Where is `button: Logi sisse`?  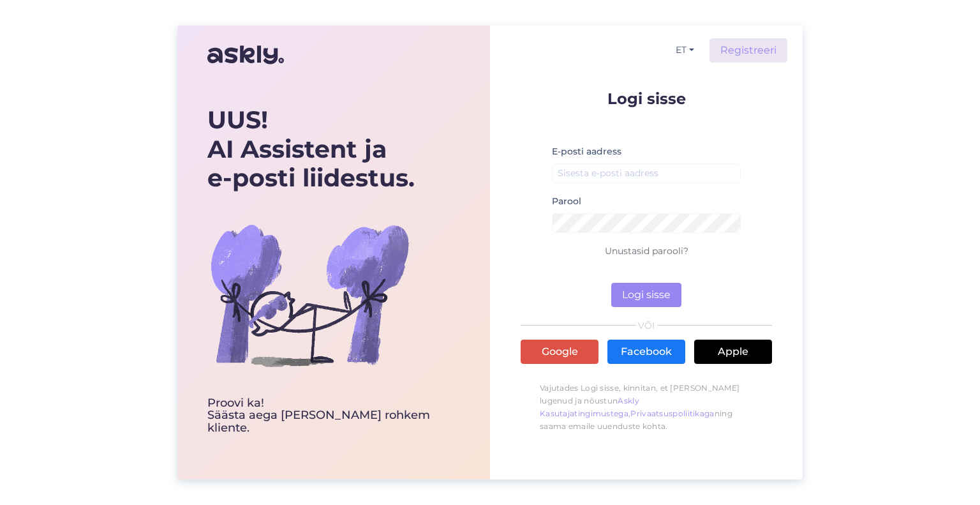 button: Logi sisse is located at coordinates (647, 295).